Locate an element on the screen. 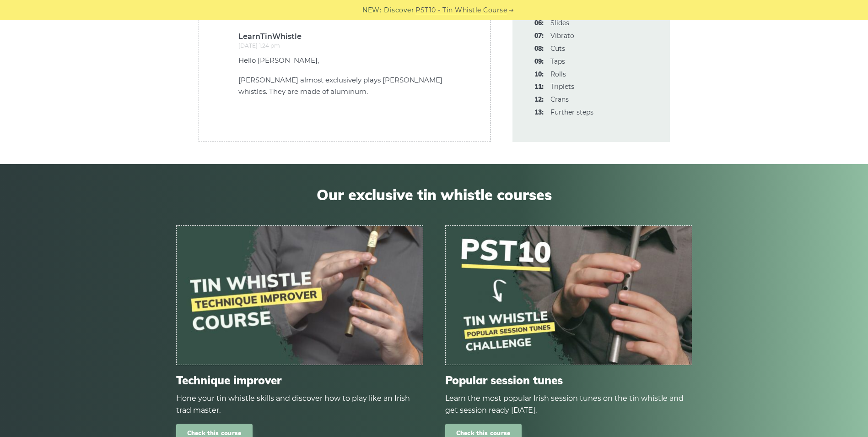 Image resolution: width=868 pixels, height=437 pixels. a: 12:Crans is located at coordinates (560, 99).